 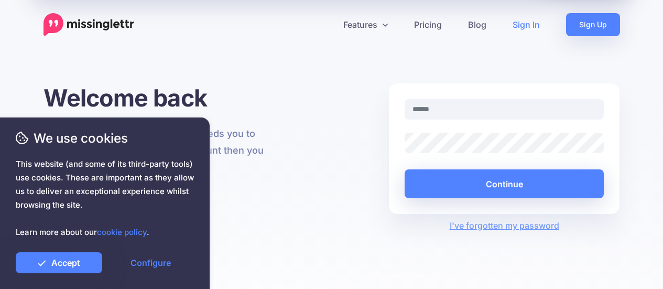 What do you see at coordinates (504, 184) in the screenshot?
I see `button: Continue` at bounding box center [504, 184].